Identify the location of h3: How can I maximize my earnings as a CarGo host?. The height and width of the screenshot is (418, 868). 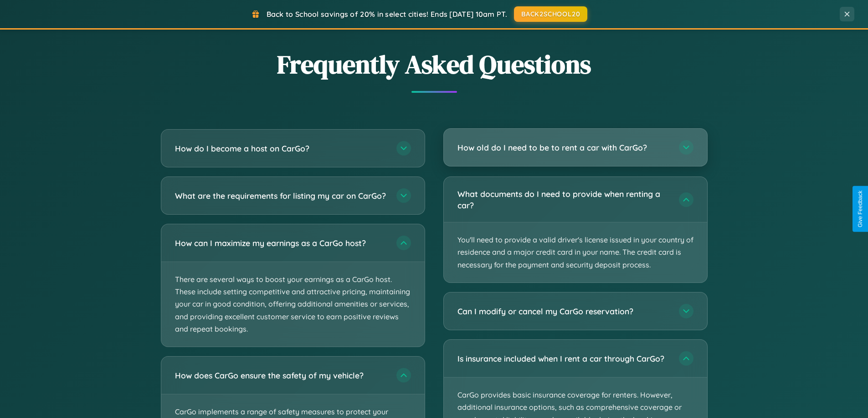
(281, 243).